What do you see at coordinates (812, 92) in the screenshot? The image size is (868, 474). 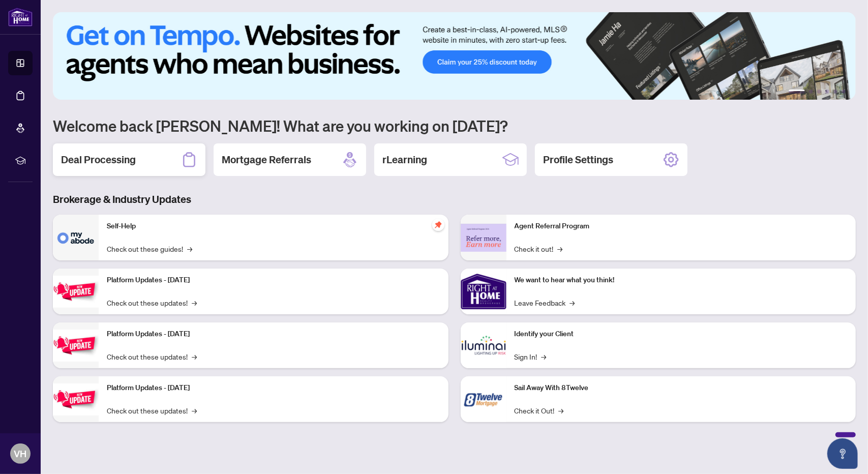 I see `button: 2` at bounding box center [812, 92].